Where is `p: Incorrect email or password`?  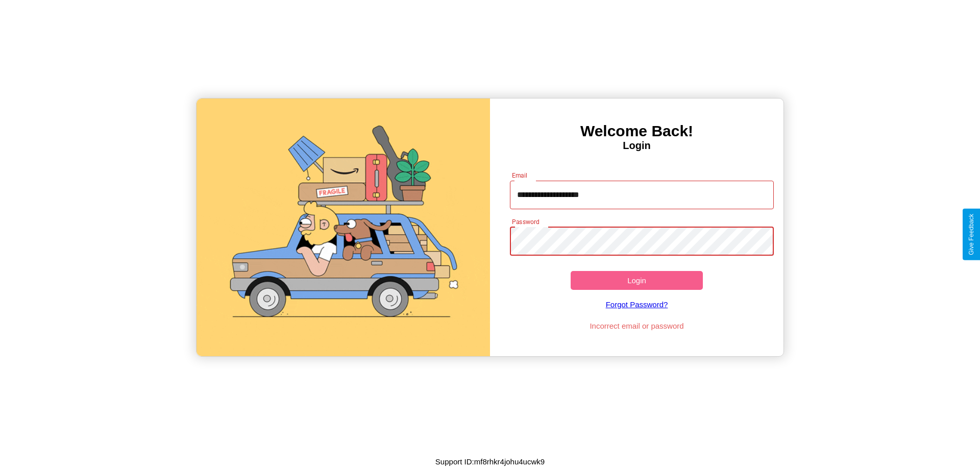 p: Incorrect email or password is located at coordinates (637, 326).